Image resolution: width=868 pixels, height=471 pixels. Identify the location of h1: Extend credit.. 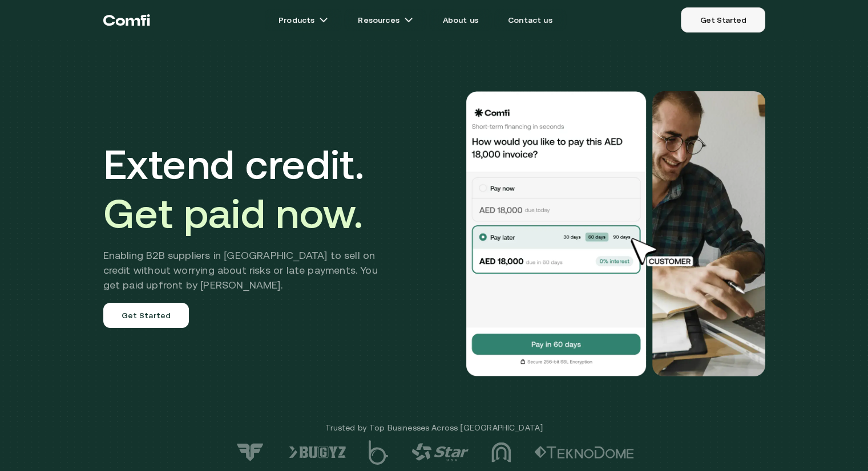
(249, 189).